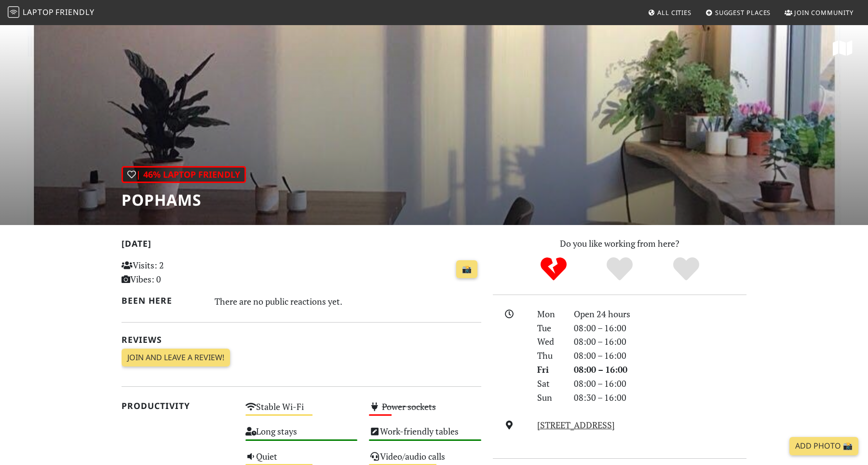 Image resolution: width=868 pixels, height=465 pixels. I want to click on span: Suggest Places, so click(744, 13).